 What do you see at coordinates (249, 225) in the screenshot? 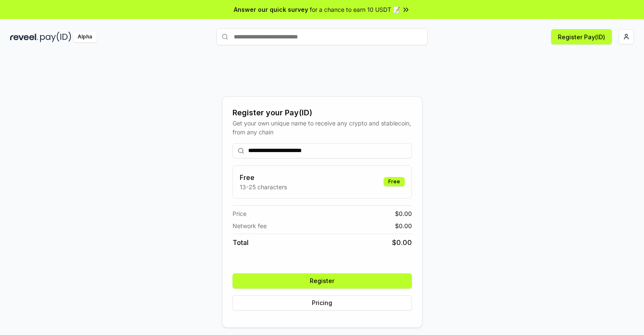
I see `span: Network fee` at bounding box center [249, 225].